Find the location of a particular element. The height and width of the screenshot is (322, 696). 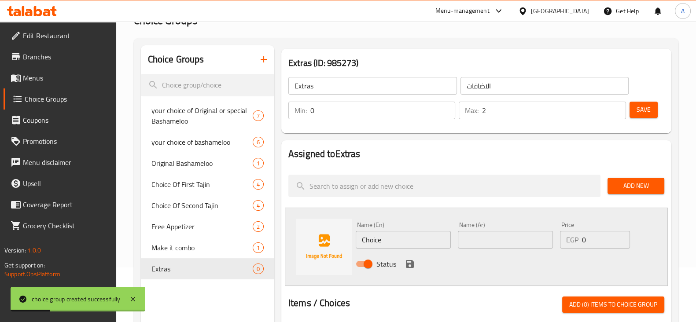

div: Free Appetizer2 is located at coordinates (207, 227).